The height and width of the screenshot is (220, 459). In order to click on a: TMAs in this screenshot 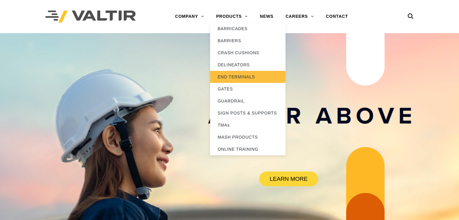, I will do `click(248, 125)`.